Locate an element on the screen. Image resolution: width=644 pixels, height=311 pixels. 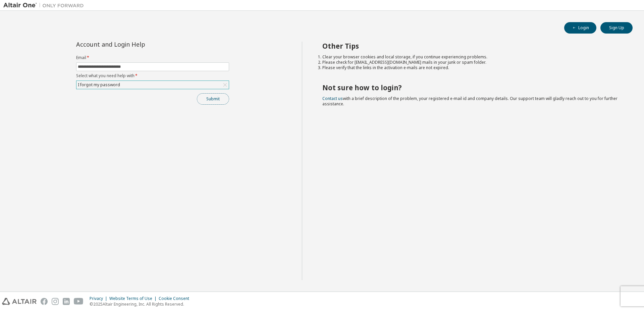
button: Submit is located at coordinates (213, 99).